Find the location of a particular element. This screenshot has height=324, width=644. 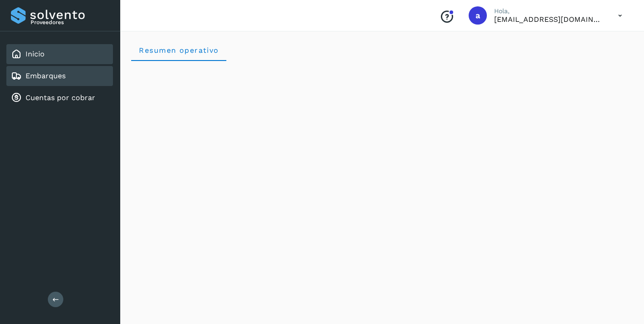

div: Inicio is located at coordinates (60, 54).